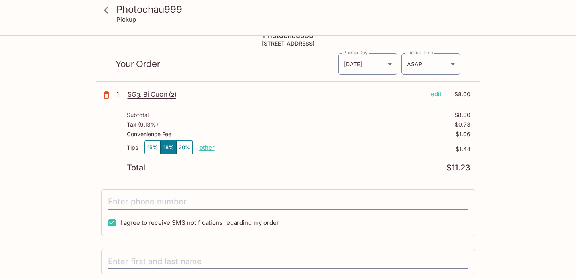 This screenshot has height=279, width=576. Describe the element at coordinates (207, 147) in the screenshot. I see `p: other` at that location.